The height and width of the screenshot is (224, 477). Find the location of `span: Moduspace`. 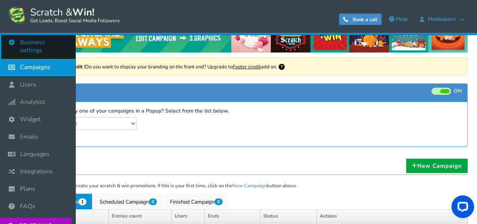

span: Moduspace is located at coordinates (442, 19).